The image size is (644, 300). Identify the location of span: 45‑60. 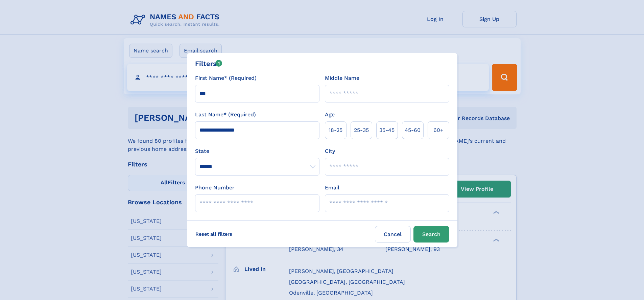
(412, 130).